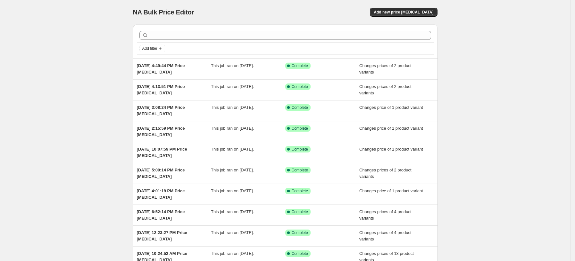 This screenshot has height=261, width=575. Describe the element at coordinates (150, 48) in the screenshot. I see `span: Add filter` at that location.